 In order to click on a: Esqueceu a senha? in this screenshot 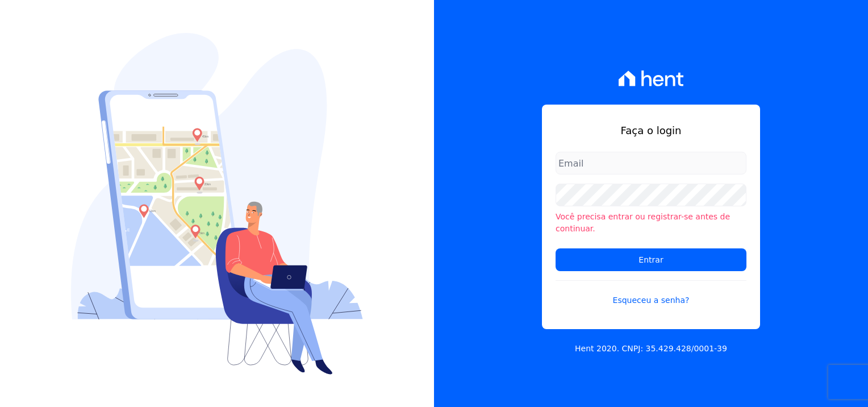, I will do `click(650, 293)`.